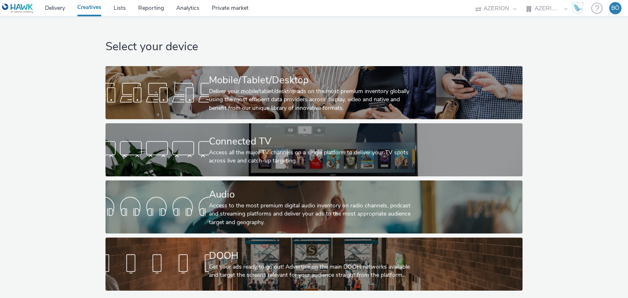 The height and width of the screenshot is (298, 628). Describe the element at coordinates (313, 93) in the screenshot. I see `a: Mobile/Tablet/DesktopDeliver your mobile/tablet/desktop ads on the most premium inventory globall...` at that location.